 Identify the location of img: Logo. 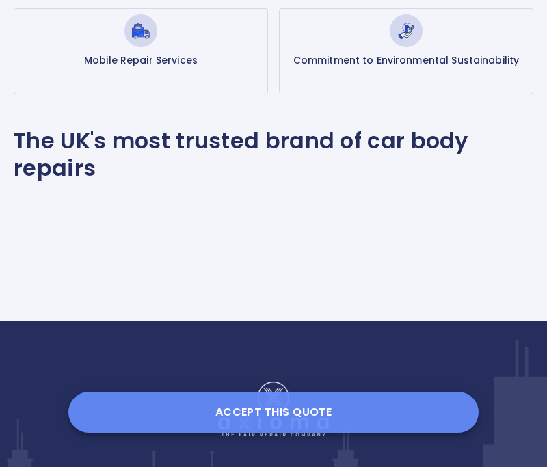
(274, 409).